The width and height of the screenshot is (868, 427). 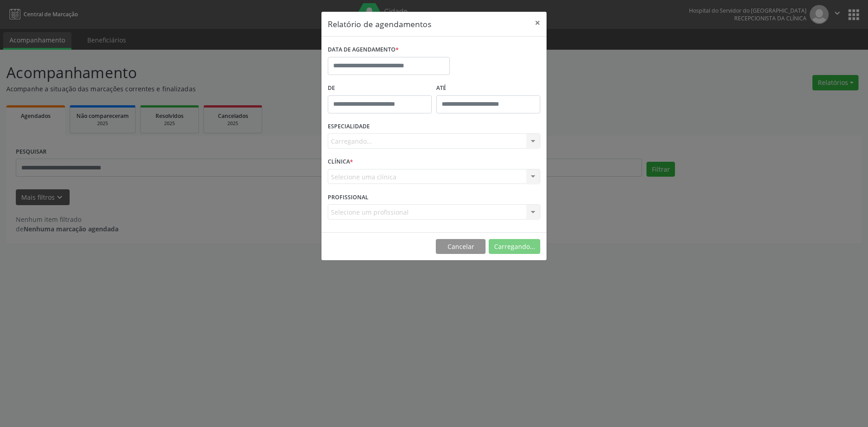 I want to click on label: De, so click(x=379, y=88).